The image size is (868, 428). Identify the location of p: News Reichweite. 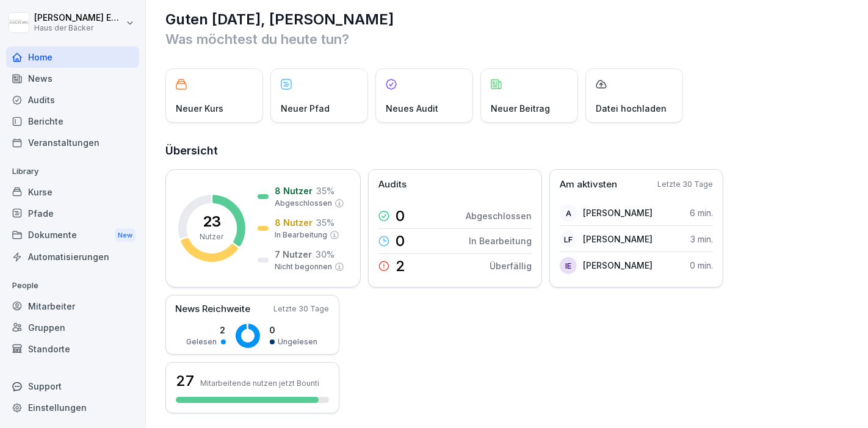
(213, 309).